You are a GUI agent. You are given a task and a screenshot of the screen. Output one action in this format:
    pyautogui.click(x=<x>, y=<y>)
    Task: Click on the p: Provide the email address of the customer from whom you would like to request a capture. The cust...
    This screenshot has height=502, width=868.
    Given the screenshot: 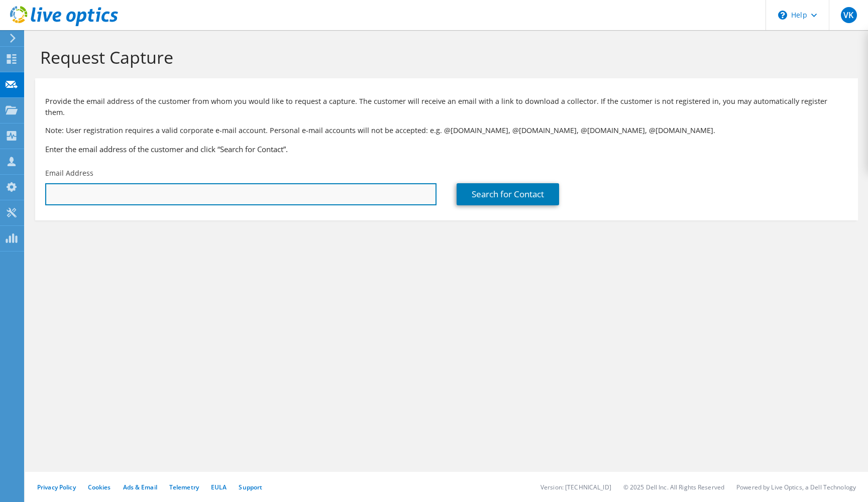 What is the action you would take?
    pyautogui.click(x=447, y=107)
    